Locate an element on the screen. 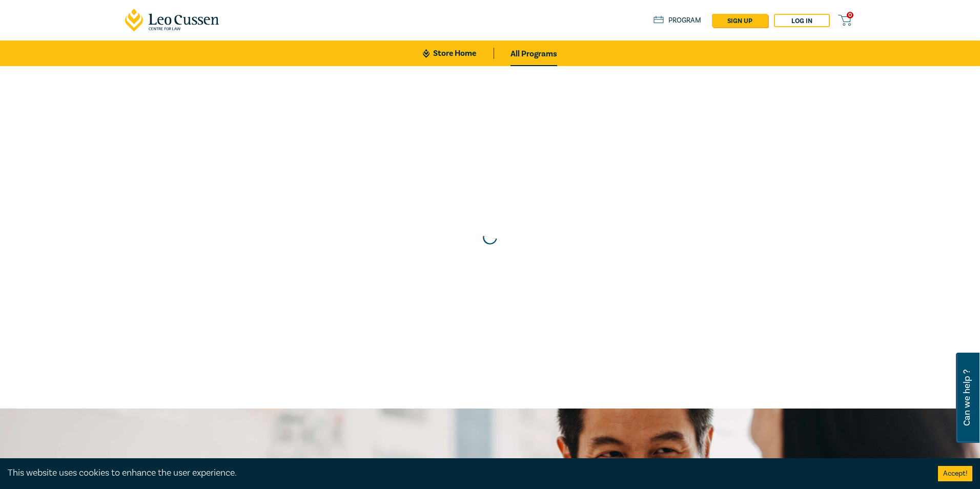 This screenshot has width=980, height=489. span: 0 is located at coordinates (850, 15).